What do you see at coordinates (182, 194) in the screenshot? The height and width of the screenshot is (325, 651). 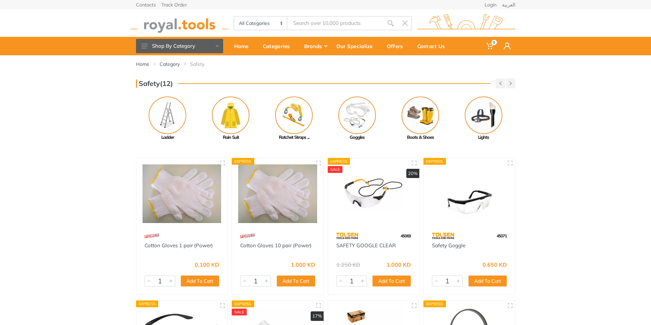 I see `img: Royal Tools - Cotton Gloves 1 pair (Power)` at bounding box center [182, 194].